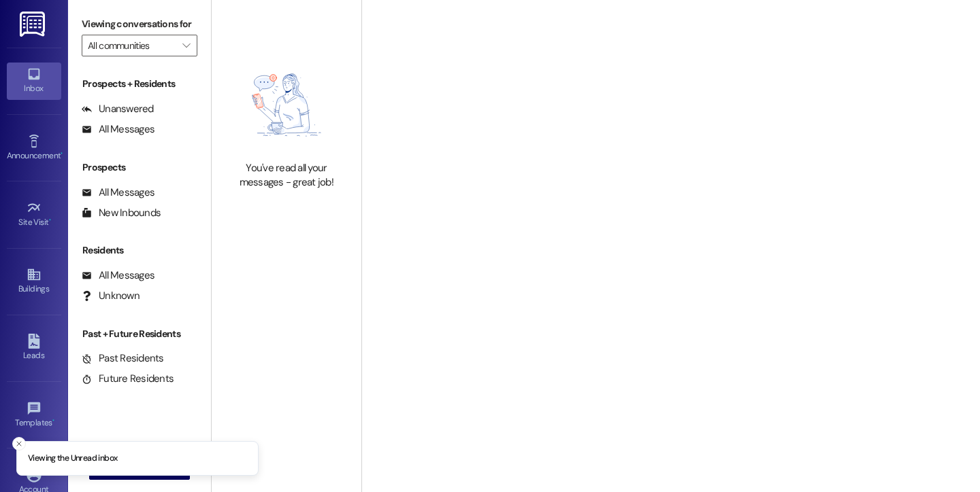 This screenshot has height=492, width=980. I want to click on div: Prospects + Residents, so click(139, 84).